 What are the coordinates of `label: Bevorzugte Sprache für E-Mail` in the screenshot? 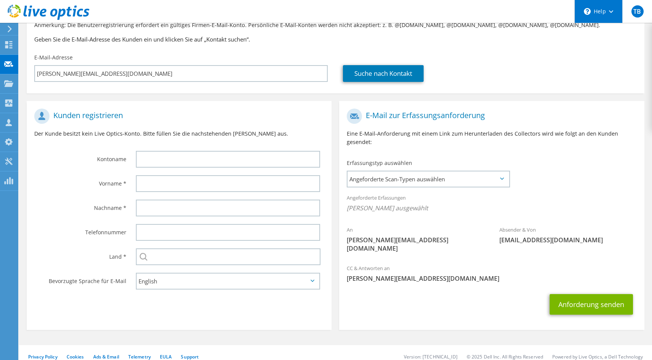 It's located at (80, 279).